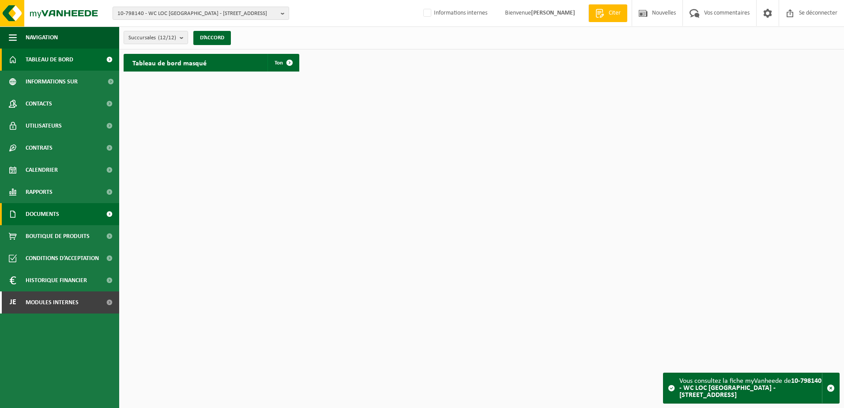 This screenshot has height=408, width=844. What do you see at coordinates (615, 13) in the screenshot?
I see `span: Citer` at bounding box center [615, 13].